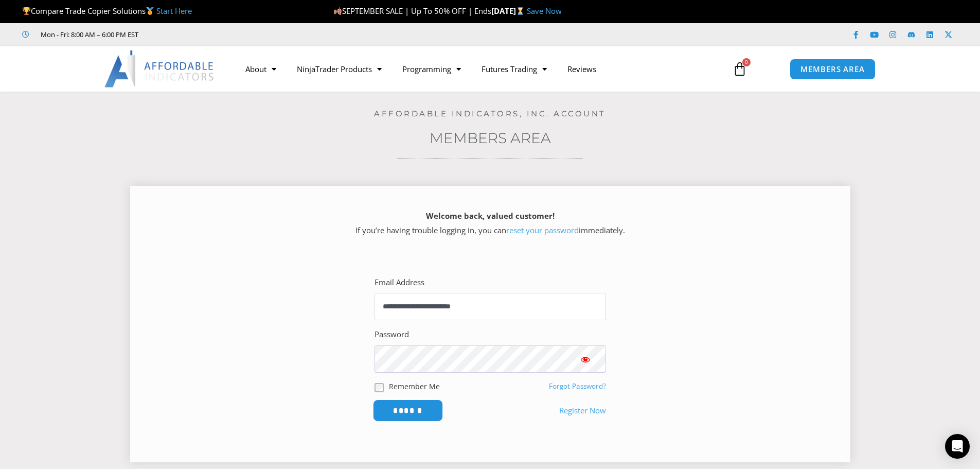  Describe the element at coordinates (339, 69) in the screenshot. I see `a: NinjaTrader Products` at that location.